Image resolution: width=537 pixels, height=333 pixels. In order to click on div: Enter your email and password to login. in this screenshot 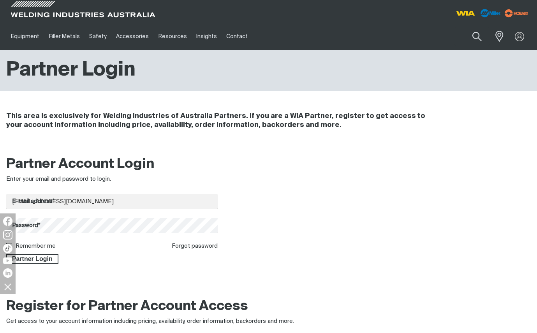, I will do `click(112, 179)`.